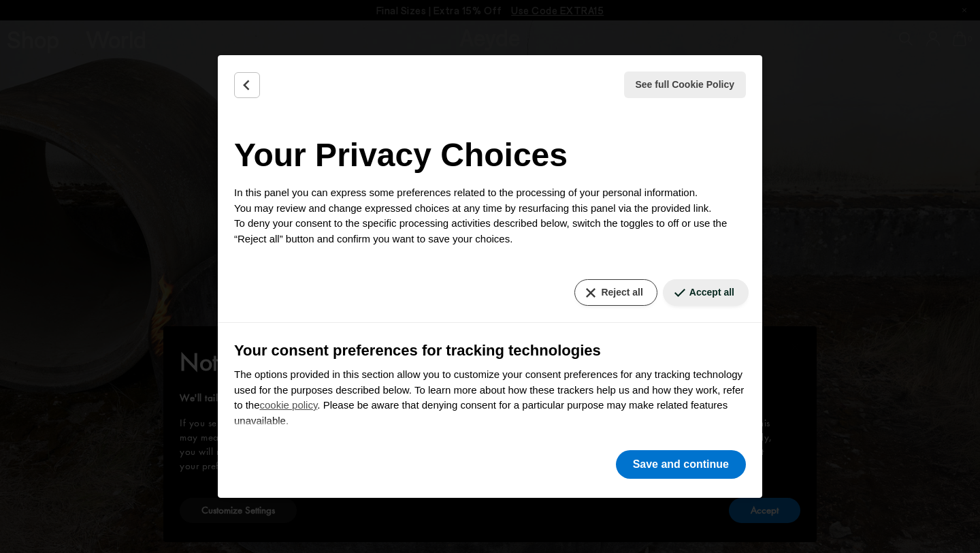  What do you see at coordinates (706, 292) in the screenshot?
I see `button: Accept all` at bounding box center [706, 292].